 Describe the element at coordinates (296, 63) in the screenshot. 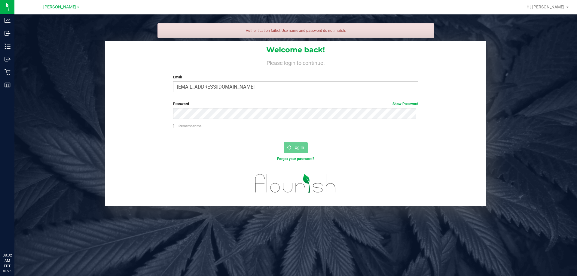

I see `h4: Please login to continue.` at that location.